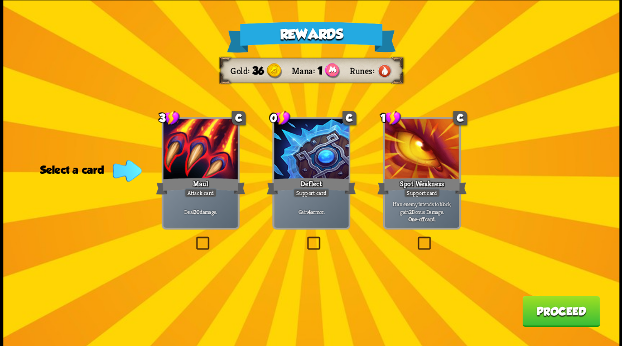 Image resolution: width=622 pixels, height=346 pixels. Describe the element at coordinates (332, 71) in the screenshot. I see `img: Mana_Points.png` at that location.